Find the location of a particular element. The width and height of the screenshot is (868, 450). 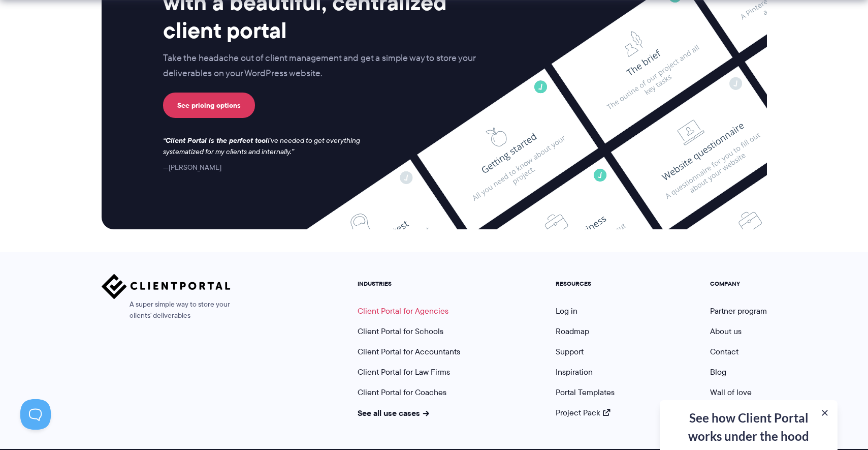

a: Client Portal for Agencies is located at coordinates (403, 310).